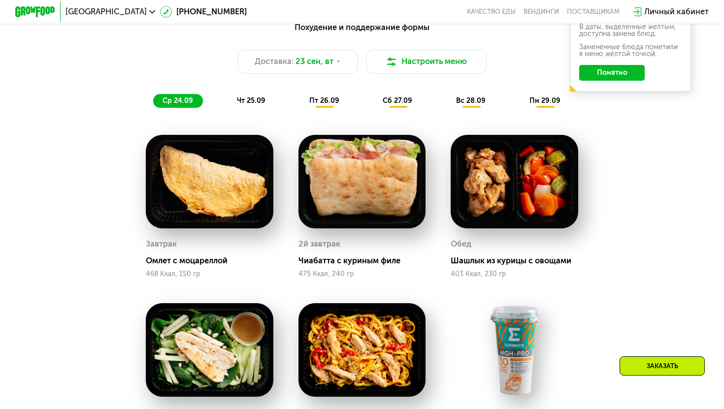 The image size is (724, 409). What do you see at coordinates (630, 51) in the screenshot?
I see `div: Заменённые блюда пометили в меню жёлтой точкой.` at bounding box center [630, 51].